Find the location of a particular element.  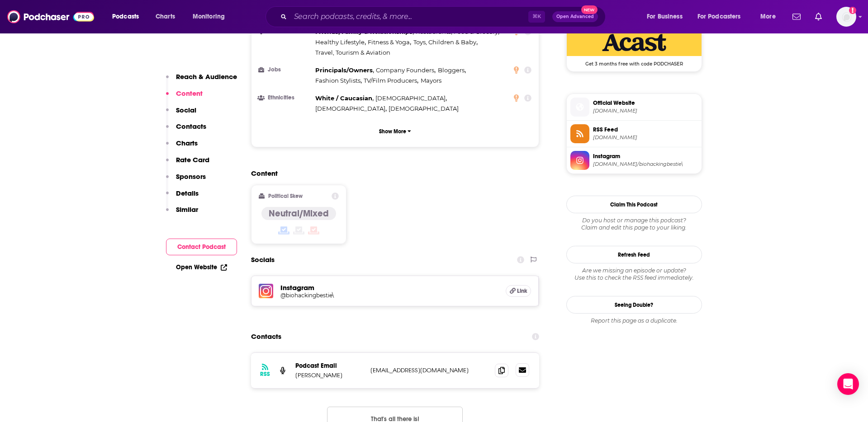

img: User Profile is located at coordinates (846, 17).